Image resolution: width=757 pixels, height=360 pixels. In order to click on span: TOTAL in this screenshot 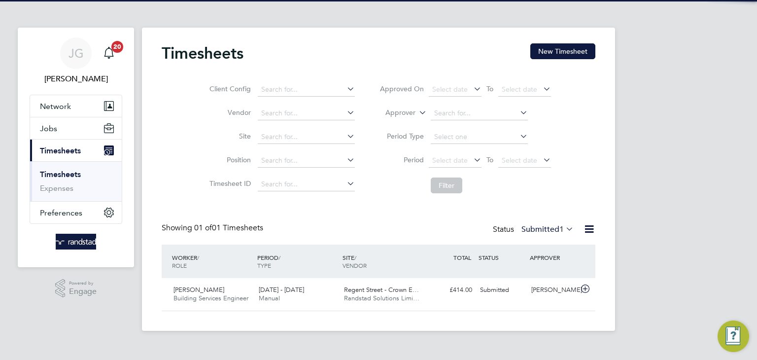, I will do `click(462, 257)`.